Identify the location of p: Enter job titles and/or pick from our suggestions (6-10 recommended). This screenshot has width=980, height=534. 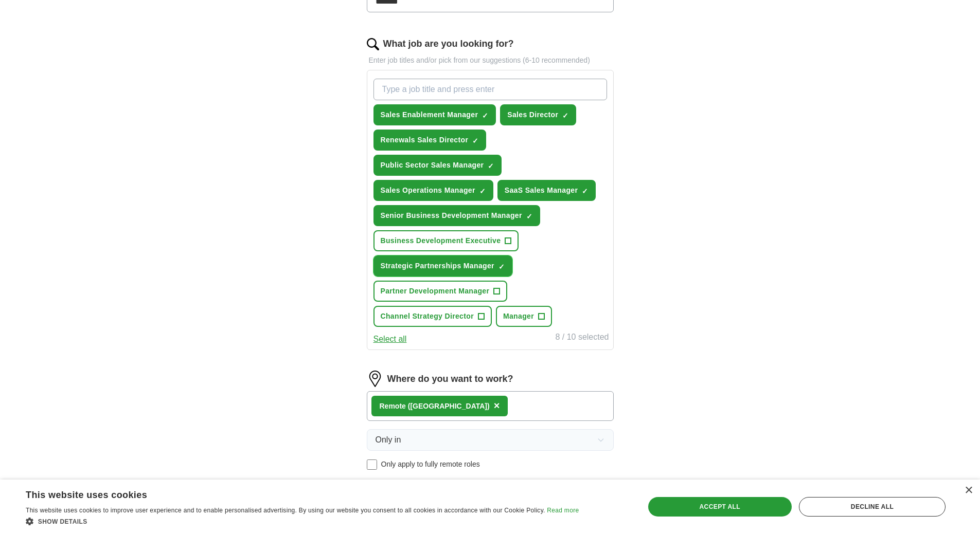
(490, 60).